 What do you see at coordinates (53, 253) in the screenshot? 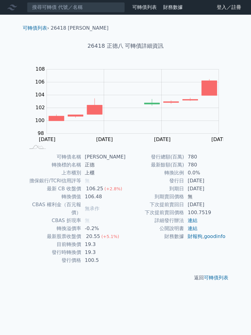
I see `td: 發行時轉換價` at bounding box center [53, 253].